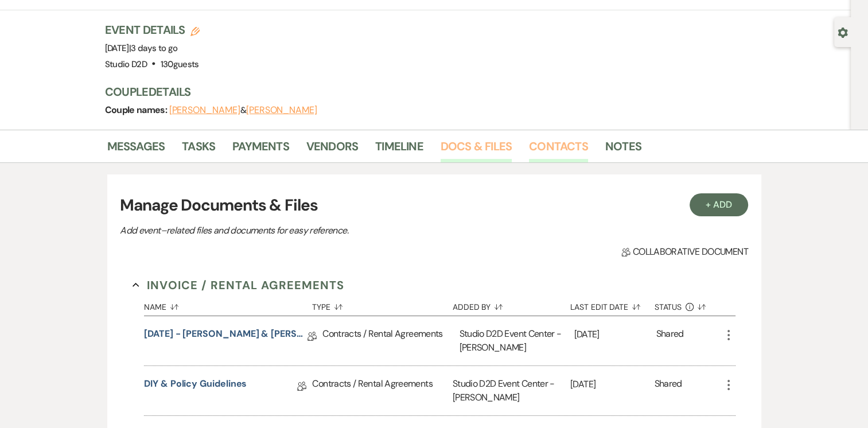  What do you see at coordinates (476, 150) in the screenshot?
I see `a: Docs & Files` at bounding box center [476, 150].